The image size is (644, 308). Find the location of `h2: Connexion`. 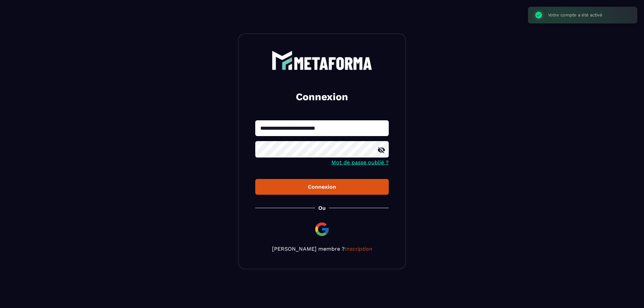

h2: Connexion is located at coordinates (322, 97).